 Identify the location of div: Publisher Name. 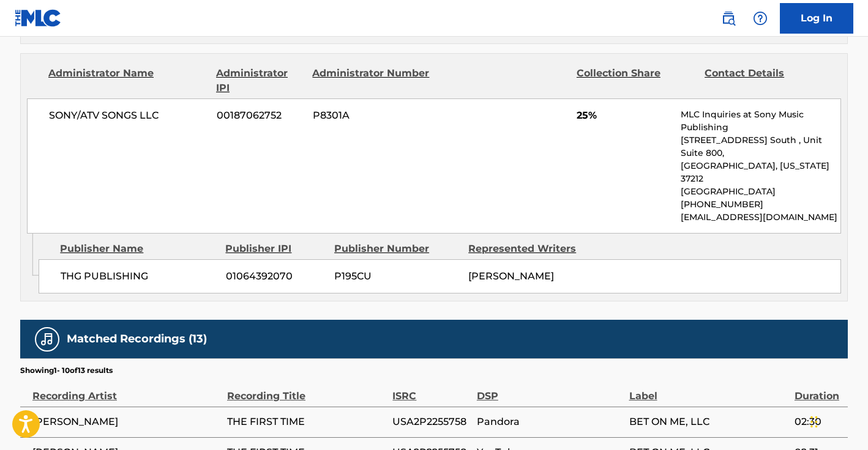
(137, 249).